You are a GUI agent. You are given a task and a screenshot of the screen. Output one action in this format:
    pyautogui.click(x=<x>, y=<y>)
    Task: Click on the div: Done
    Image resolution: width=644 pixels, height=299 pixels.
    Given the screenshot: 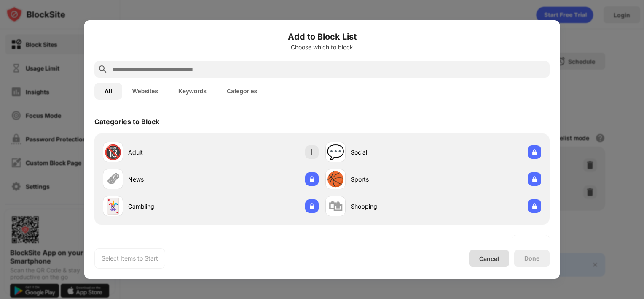 What is the action you would take?
    pyautogui.click(x=532, y=258)
    